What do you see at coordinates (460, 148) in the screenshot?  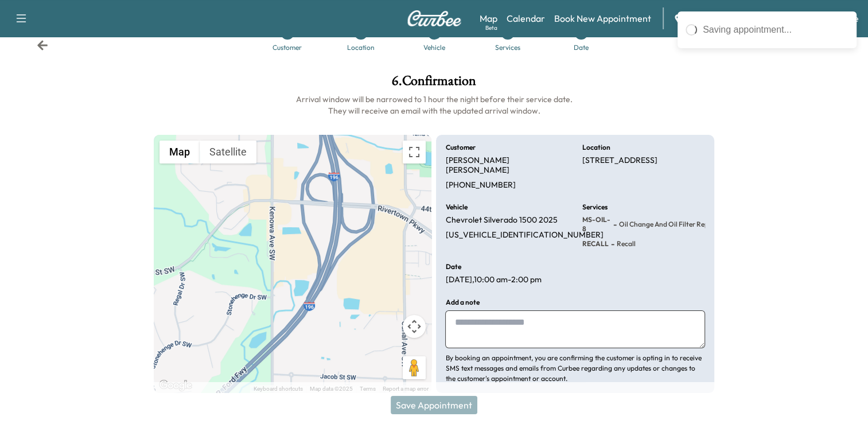 I see `h6: Customer` at bounding box center [460, 148].